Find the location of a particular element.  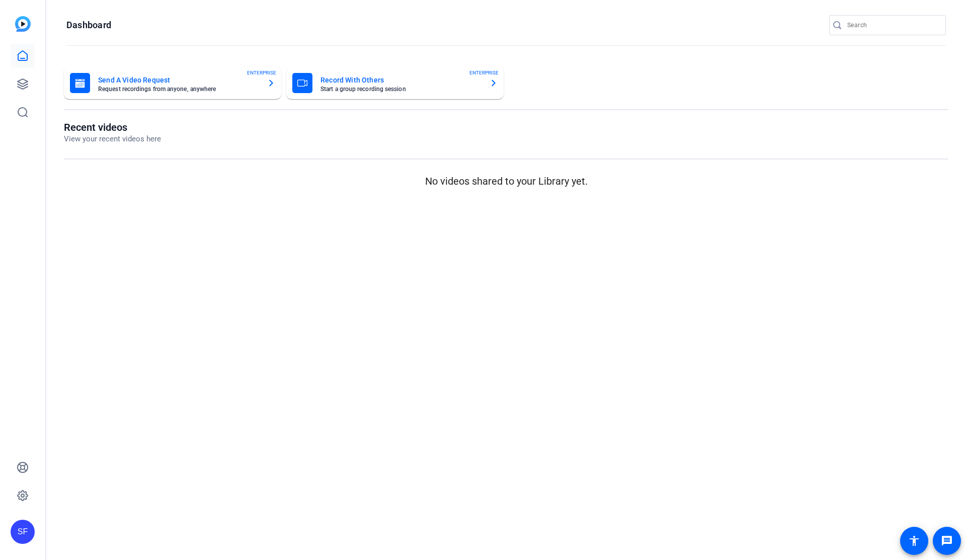

input: Search is located at coordinates (893, 25).